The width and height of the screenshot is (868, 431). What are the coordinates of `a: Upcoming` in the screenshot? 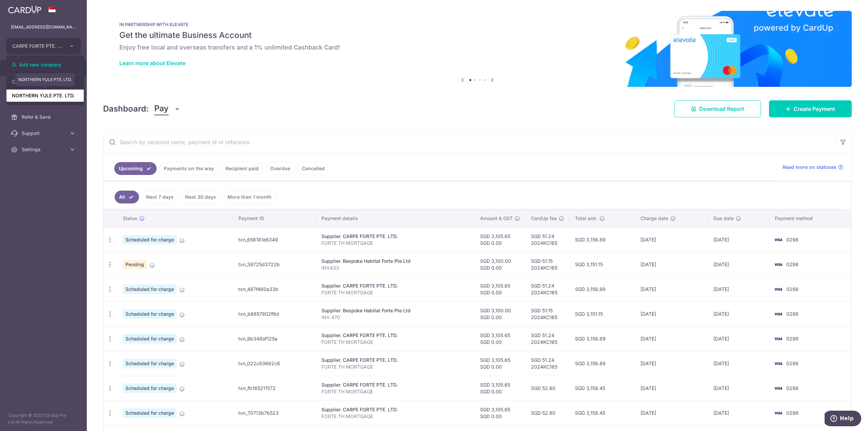 It's located at (135, 169).